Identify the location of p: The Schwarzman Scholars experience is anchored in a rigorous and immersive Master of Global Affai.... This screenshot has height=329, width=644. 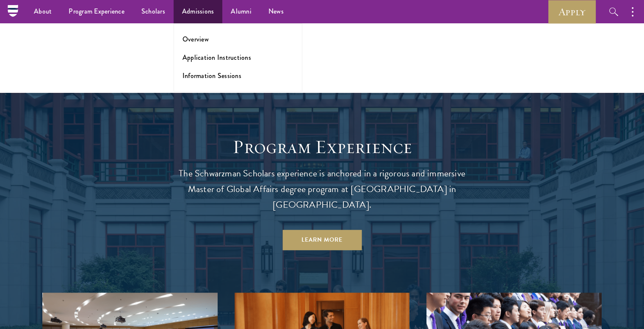
(322, 189).